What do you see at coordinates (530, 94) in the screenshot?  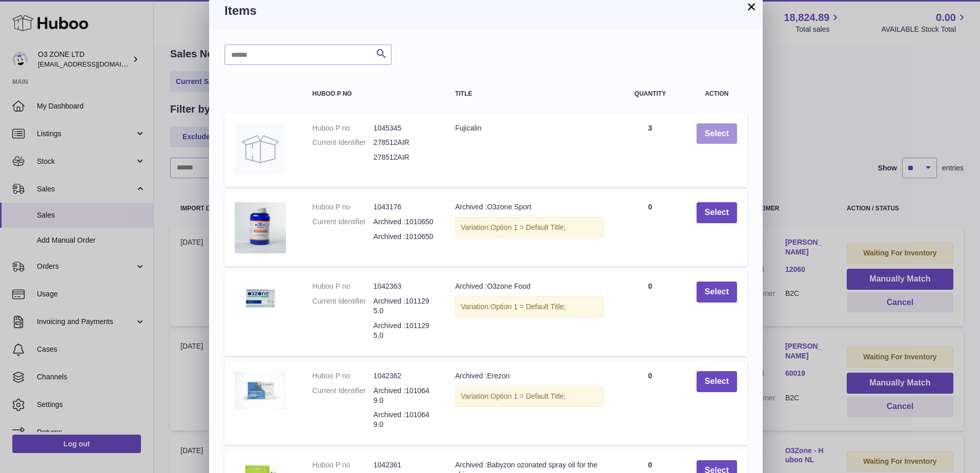 I see `th: Title` at bounding box center [530, 94].